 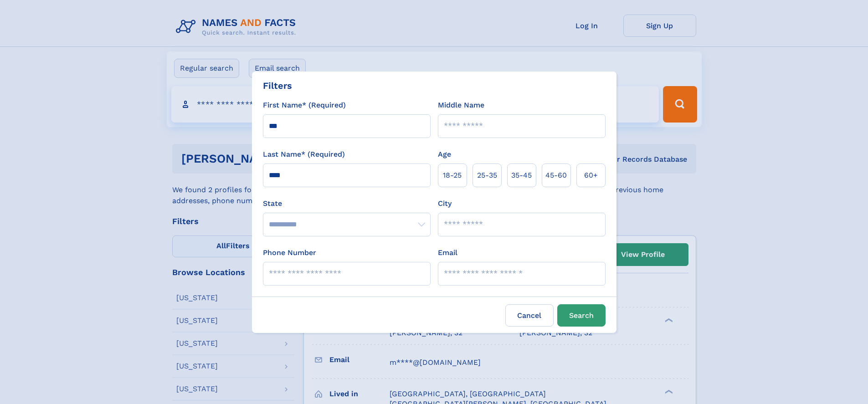 What do you see at coordinates (304, 105) in the screenshot?
I see `label: First Name* (Required)` at bounding box center [304, 105].